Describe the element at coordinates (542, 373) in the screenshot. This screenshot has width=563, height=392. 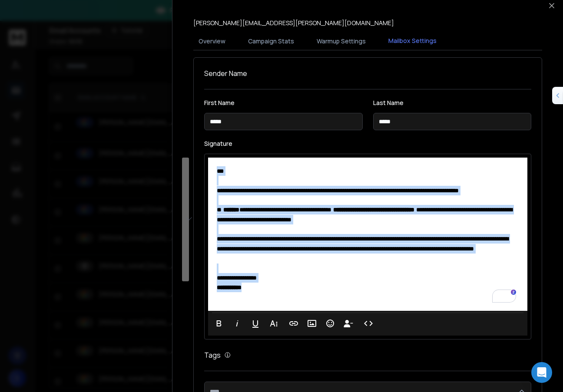
I see `div: Open Intercom Messenger` at that location.